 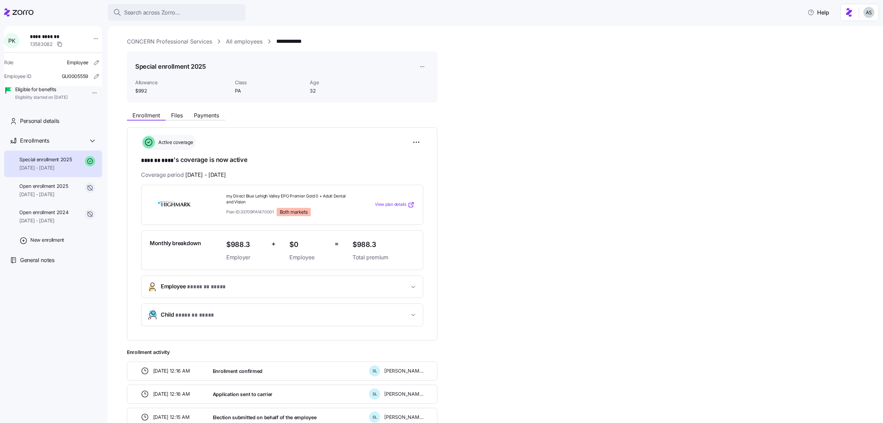 What do you see at coordinates (184, 175) in the screenshot?
I see `span: Coverage period` at bounding box center [184, 175].